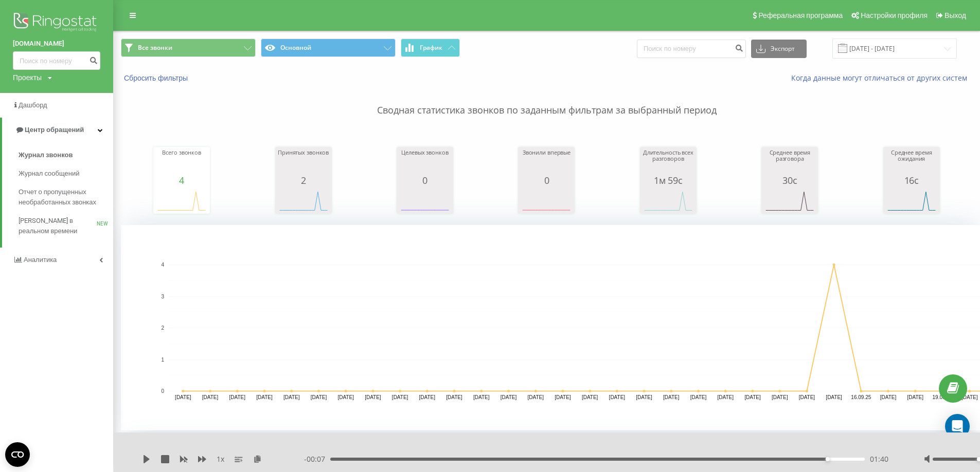 This screenshot has height=472, width=980. What do you see at coordinates (162, 297) in the screenshot?
I see `text: 3` at bounding box center [162, 297].